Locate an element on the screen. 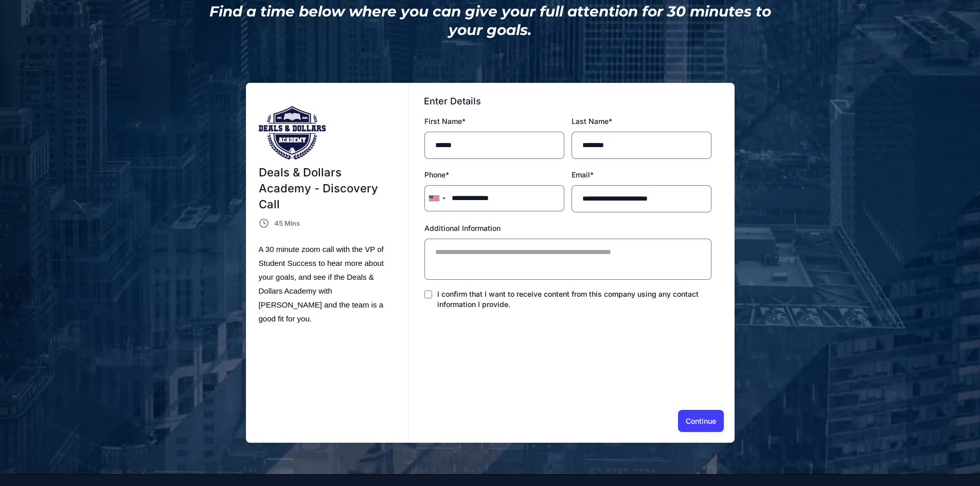  label: Last Name is located at coordinates (592, 121).